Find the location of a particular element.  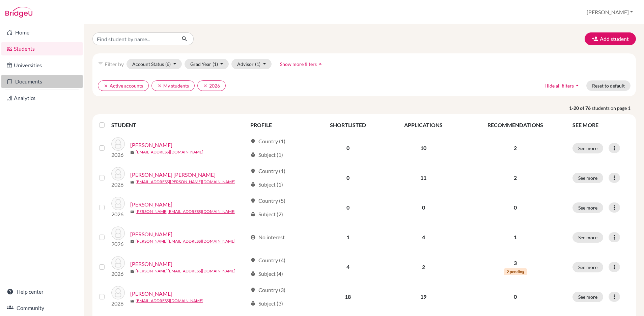

img: Betancourt Blohm, Rodrigo Alejandro is located at coordinates (118, 174).